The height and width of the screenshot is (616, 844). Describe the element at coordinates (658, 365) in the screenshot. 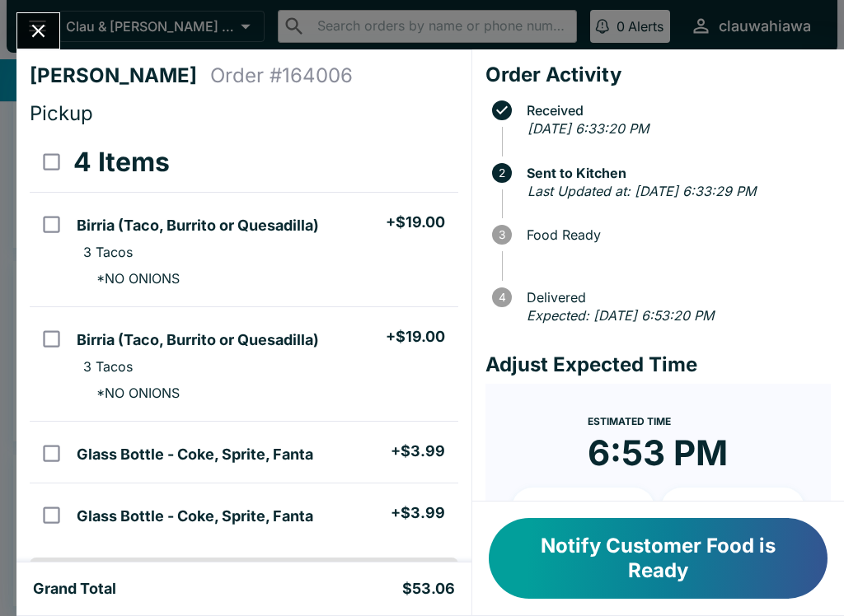

I see `h4: Adjust Expected Time` at that location.